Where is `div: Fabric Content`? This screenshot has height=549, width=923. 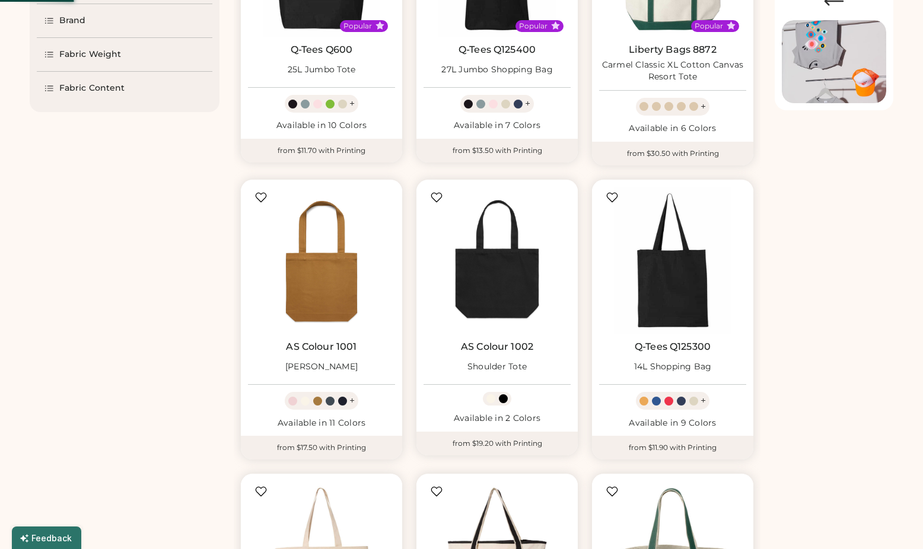 div: Fabric Content is located at coordinates (92, 88).